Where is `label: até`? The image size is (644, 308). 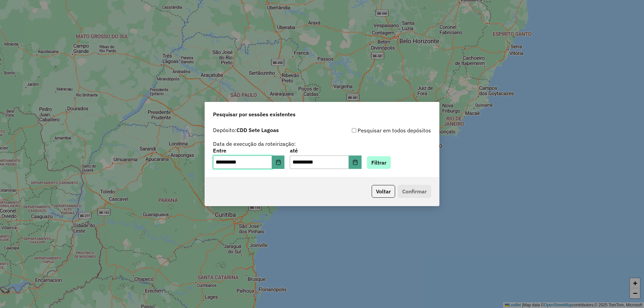 label: até is located at coordinates (325, 150).